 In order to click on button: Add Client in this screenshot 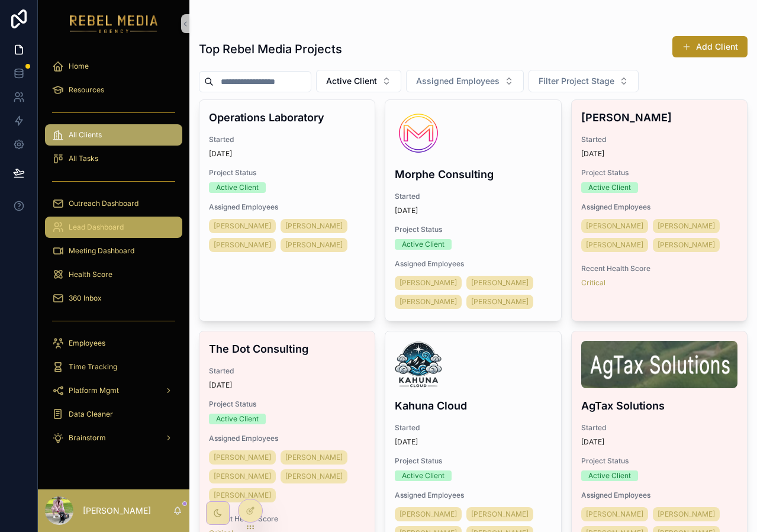, I will do `click(710, 47)`.